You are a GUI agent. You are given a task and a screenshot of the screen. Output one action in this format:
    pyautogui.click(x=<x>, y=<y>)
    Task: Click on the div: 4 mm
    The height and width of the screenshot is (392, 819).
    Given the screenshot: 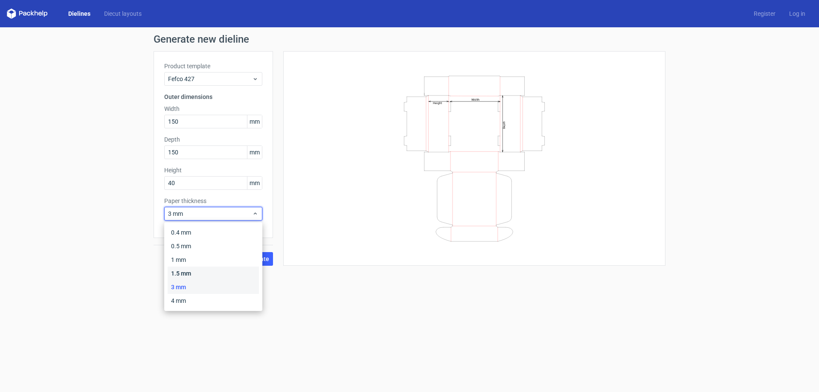 What is the action you would take?
    pyautogui.click(x=213, y=301)
    